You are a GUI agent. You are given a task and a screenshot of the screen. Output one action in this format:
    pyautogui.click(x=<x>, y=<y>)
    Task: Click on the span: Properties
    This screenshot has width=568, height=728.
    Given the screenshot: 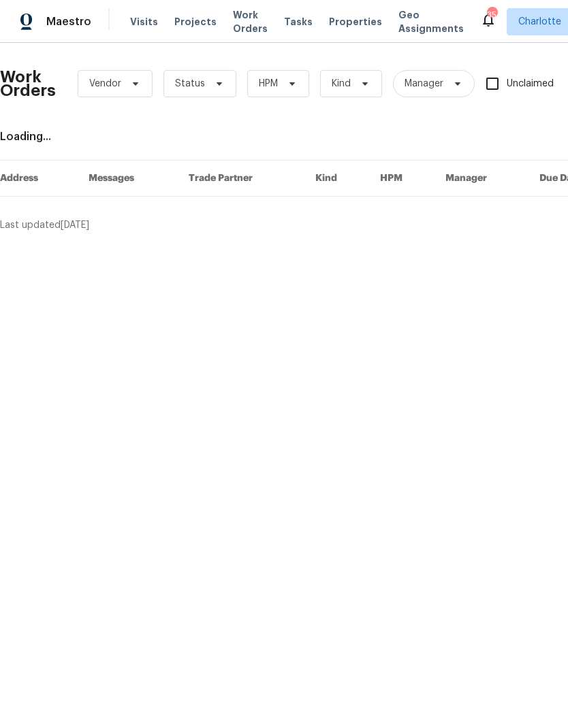 What is the action you would take?
    pyautogui.click(x=355, y=21)
    